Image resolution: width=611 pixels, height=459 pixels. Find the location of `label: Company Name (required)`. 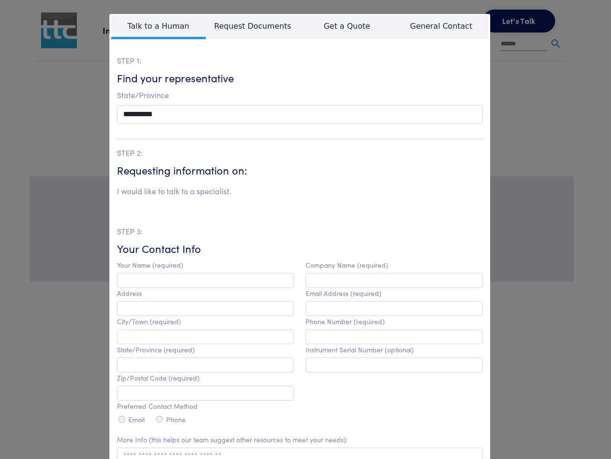

label: Company Name (required) is located at coordinates (347, 265).